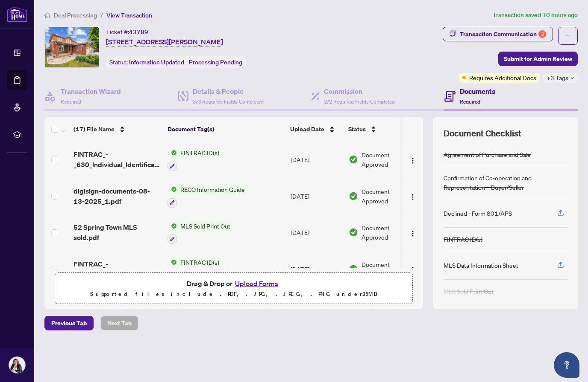 This screenshot has width=588, height=382. Describe the element at coordinates (69, 323) in the screenshot. I see `button: Previous Tab` at that location.